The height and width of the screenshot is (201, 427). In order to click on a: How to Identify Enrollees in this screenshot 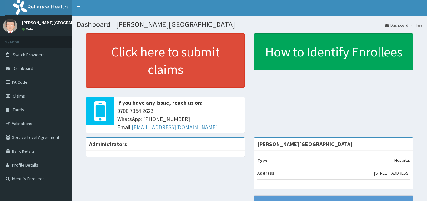, I will do `click(334, 52)`.